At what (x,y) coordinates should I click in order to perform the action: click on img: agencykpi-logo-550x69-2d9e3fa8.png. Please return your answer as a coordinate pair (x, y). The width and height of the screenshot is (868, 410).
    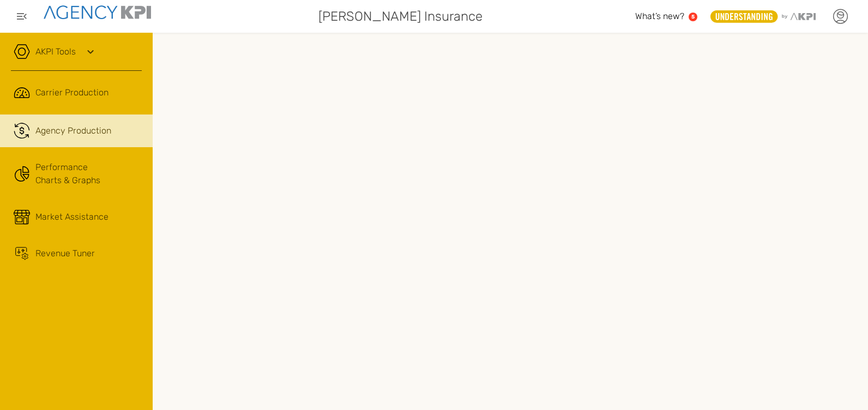
    Looking at the image, I should click on (97, 12).